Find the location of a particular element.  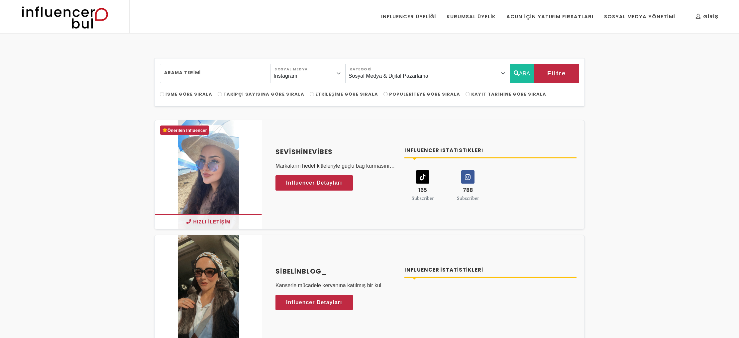

p: Kanserle mücadele kervanına katılmış bir kul is located at coordinates (336, 286).